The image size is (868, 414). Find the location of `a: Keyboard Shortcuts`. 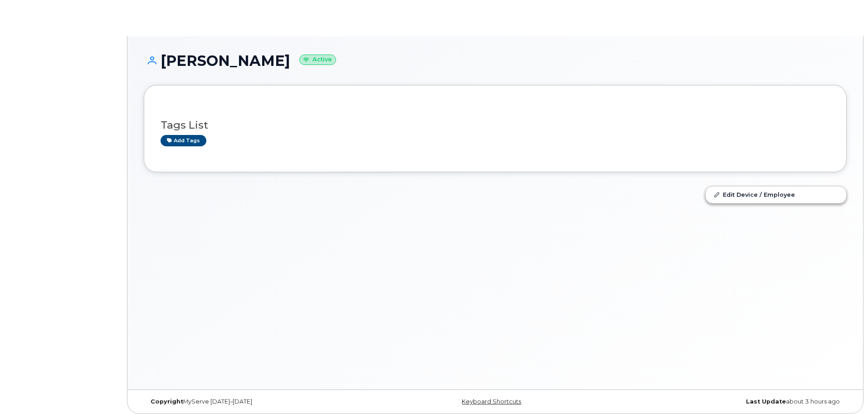

a: Keyboard Shortcuts is located at coordinates (492, 401).